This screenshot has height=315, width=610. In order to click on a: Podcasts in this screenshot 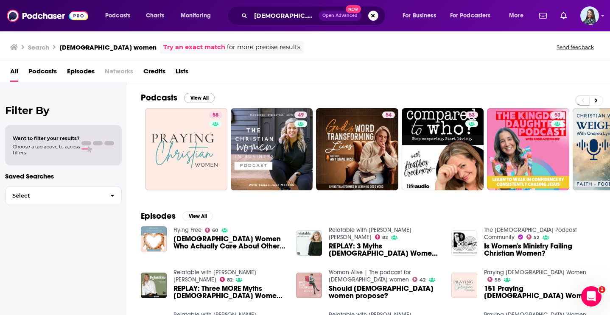, I will do `click(42, 73)`.